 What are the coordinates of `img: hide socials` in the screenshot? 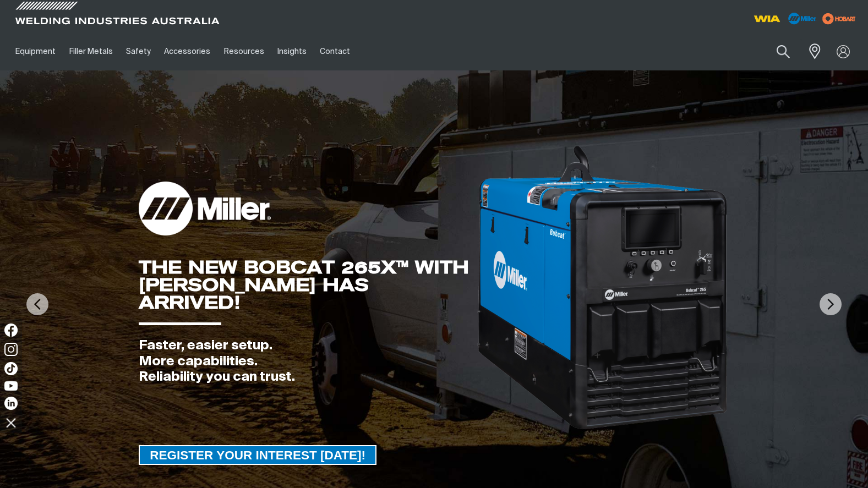 It's located at (11, 422).